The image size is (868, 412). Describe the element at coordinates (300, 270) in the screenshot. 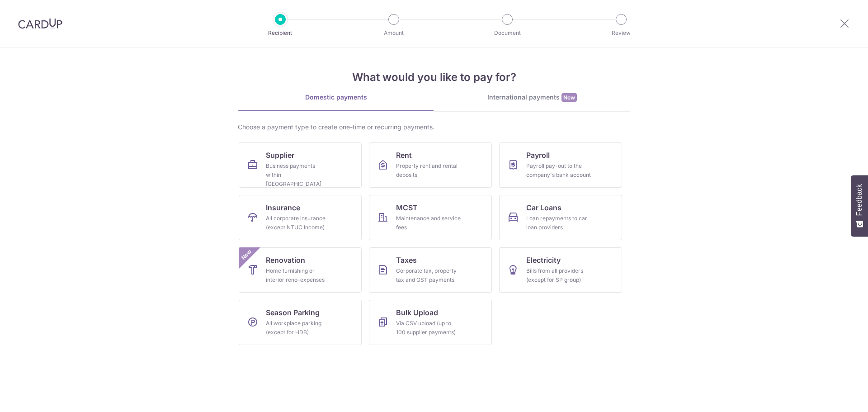

I see `a: RenovationHome furnishing or interior reno-expensesNew` at that location.